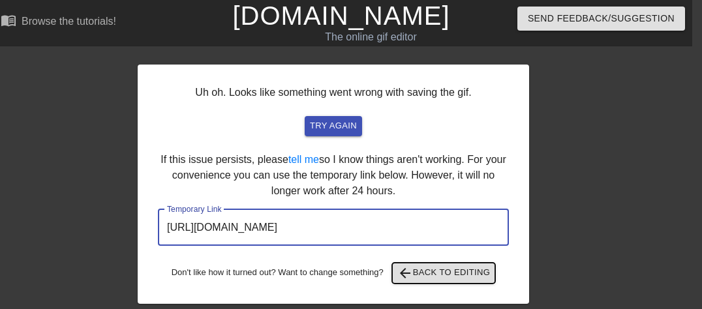  What do you see at coordinates (405, 273) in the screenshot?
I see `span: arrow_back` at bounding box center [405, 273].